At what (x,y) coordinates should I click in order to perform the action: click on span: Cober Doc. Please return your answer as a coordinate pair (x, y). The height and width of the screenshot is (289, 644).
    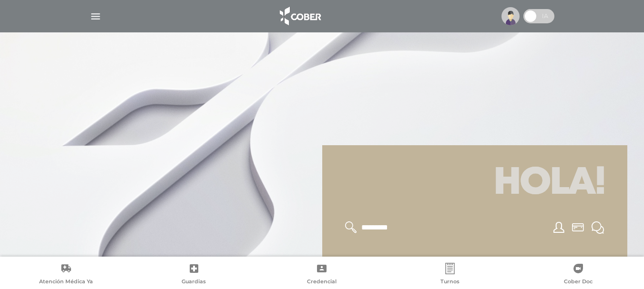
    Looking at the image, I should click on (578, 282).